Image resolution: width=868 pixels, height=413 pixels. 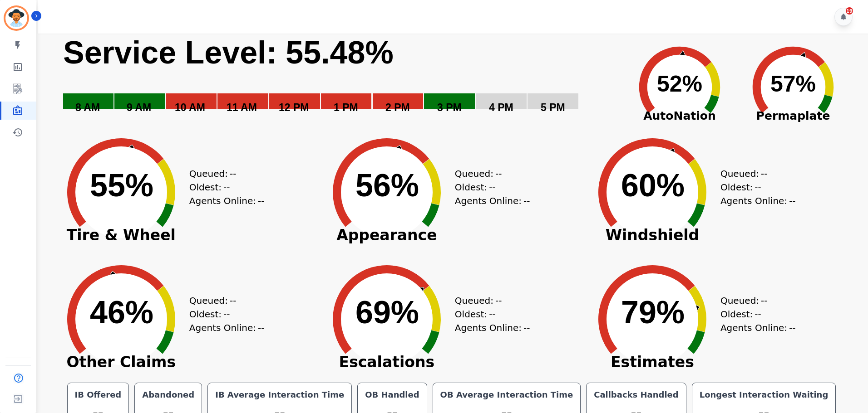 I want to click on text: 12 PM, so click(x=293, y=108).